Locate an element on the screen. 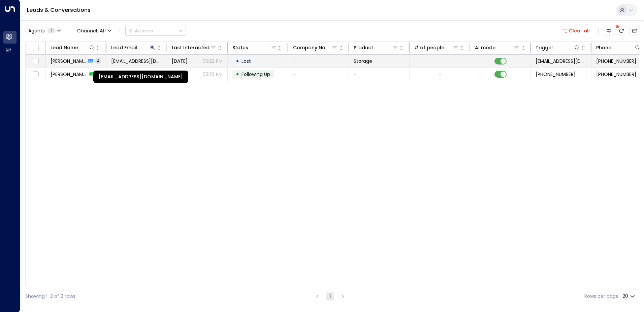 The image size is (644, 312). button: Clear all is located at coordinates (576, 31).